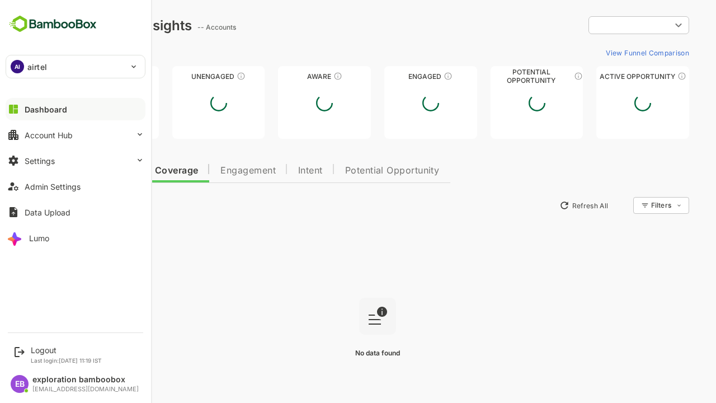 The width and height of the screenshot is (716, 403). Describe the element at coordinates (606, 53) in the screenshot. I see `button: View Funnel Comparison` at that location.